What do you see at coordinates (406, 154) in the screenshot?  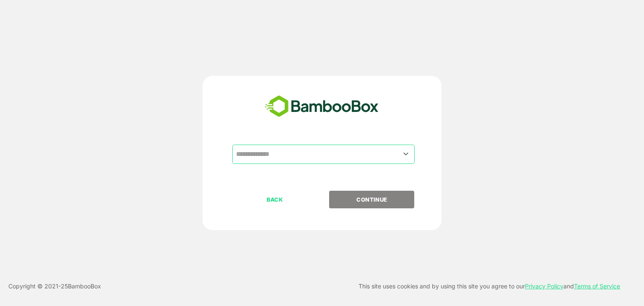 I see `button: Open` at bounding box center [406, 154].